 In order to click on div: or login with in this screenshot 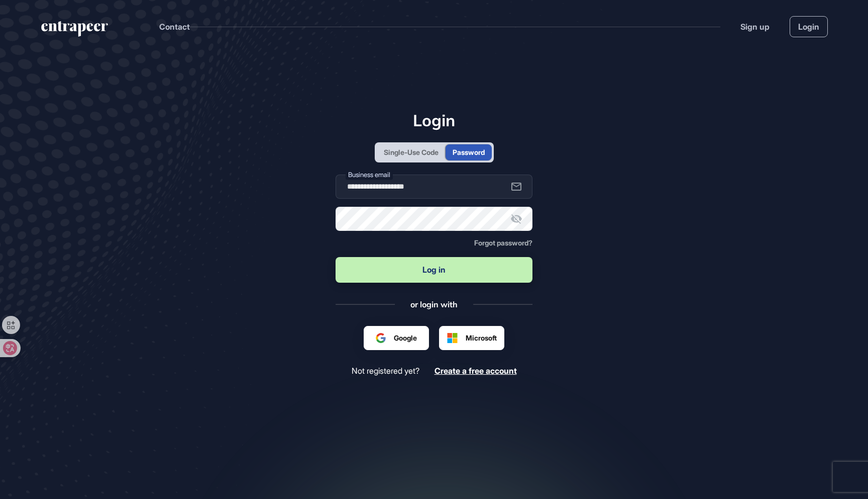, I will do `click(434, 304)`.